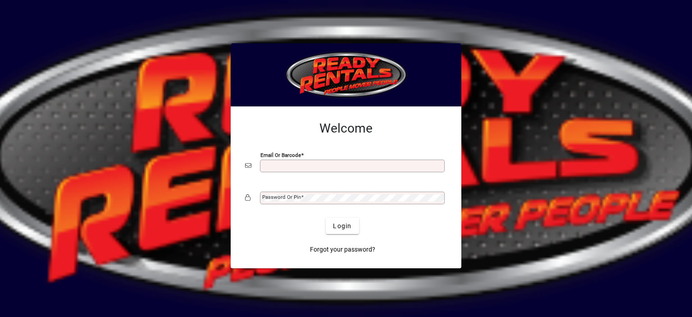  What do you see at coordinates (342, 226) in the screenshot?
I see `span: Login` at bounding box center [342, 226].